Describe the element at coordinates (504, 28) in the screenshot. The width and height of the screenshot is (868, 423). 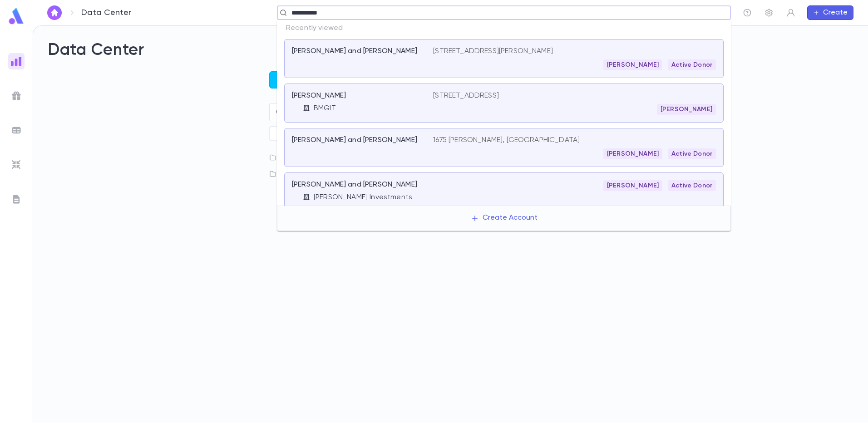
I see `p: Recently viewed` at that location.